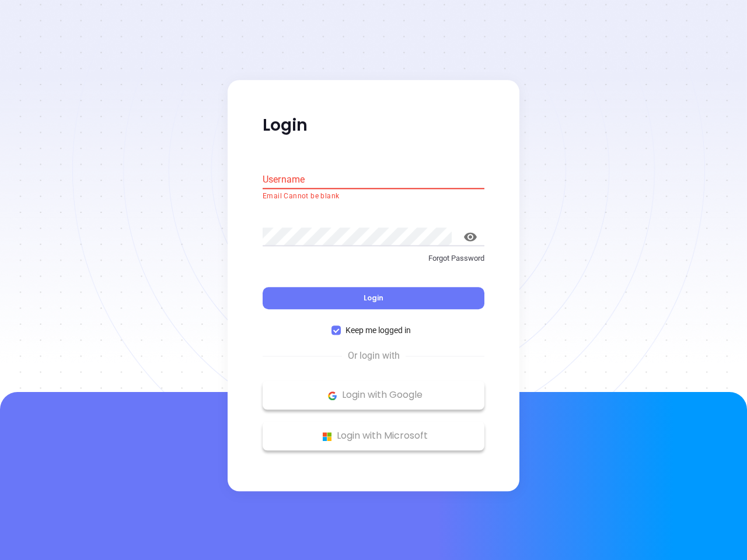  Describe the element at coordinates (374, 436) in the screenshot. I see `button: Microsoft Logo Login with Microsoft` at that location.